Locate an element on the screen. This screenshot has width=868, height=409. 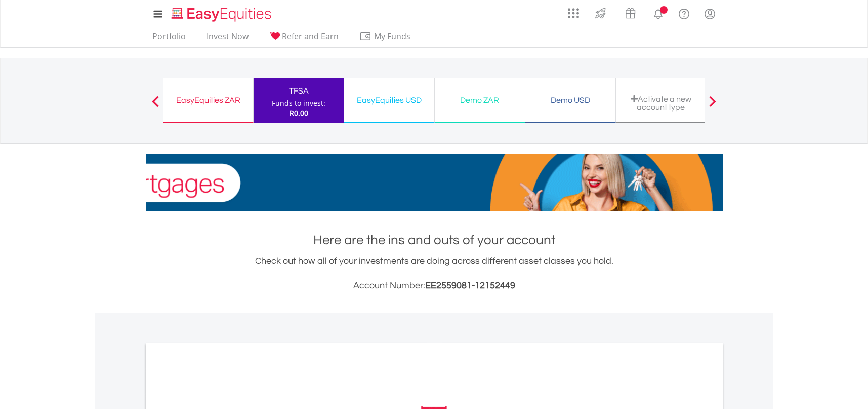
a: Portfolio is located at coordinates (169, 39).